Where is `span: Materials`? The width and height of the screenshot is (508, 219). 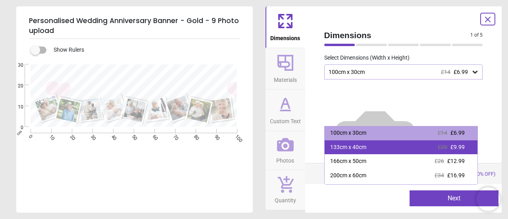
span: Materials is located at coordinates (285, 78).